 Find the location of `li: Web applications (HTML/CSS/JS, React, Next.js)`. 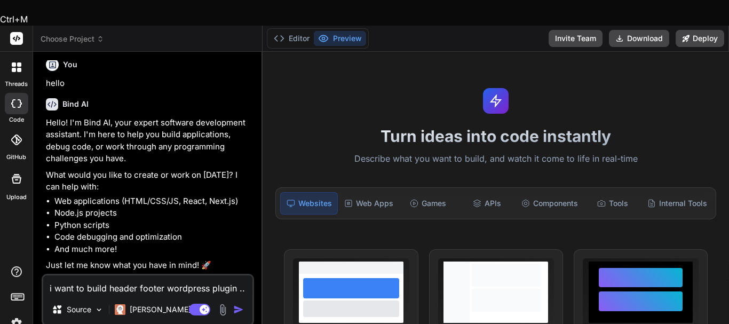

li: Web applications (HTML/CSS/JS, React, Next.js) is located at coordinates (153, 201).